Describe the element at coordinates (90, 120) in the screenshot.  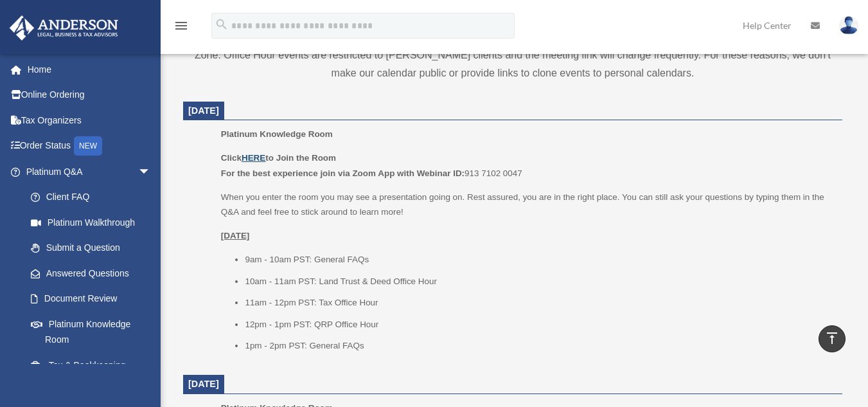
I see `a: Tax Organizers` at that location.